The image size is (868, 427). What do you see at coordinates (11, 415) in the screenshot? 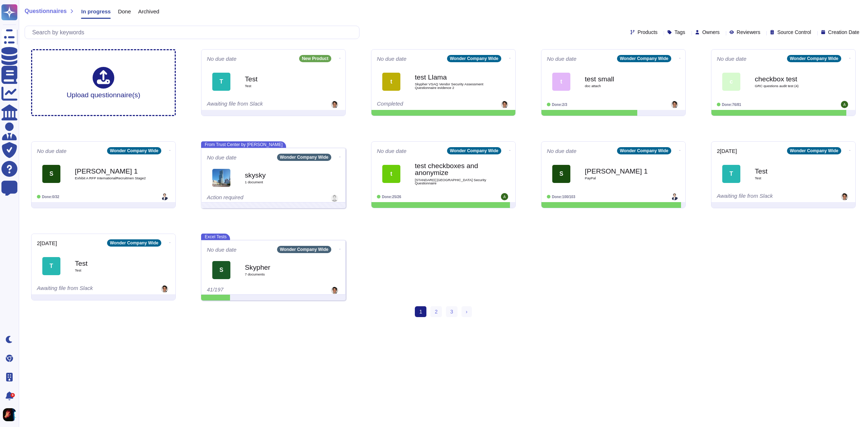
I see `button: user` at bounding box center [11, 415].